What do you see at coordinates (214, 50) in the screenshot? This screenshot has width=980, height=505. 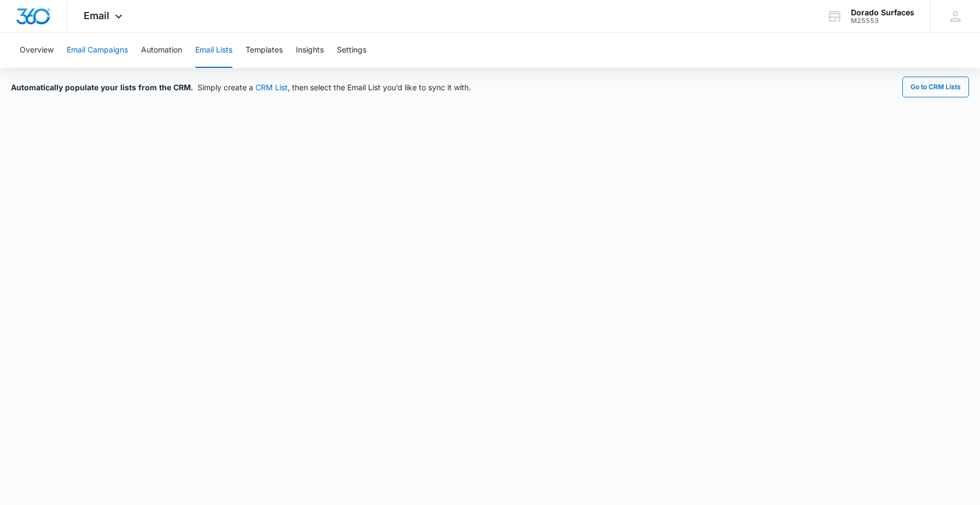 I see `button: Email Lists` at bounding box center [214, 50].